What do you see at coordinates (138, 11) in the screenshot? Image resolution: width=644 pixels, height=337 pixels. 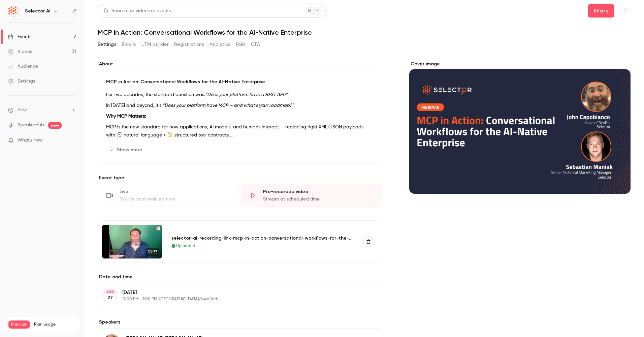 I see `div: Search for videos or events` at bounding box center [138, 11].